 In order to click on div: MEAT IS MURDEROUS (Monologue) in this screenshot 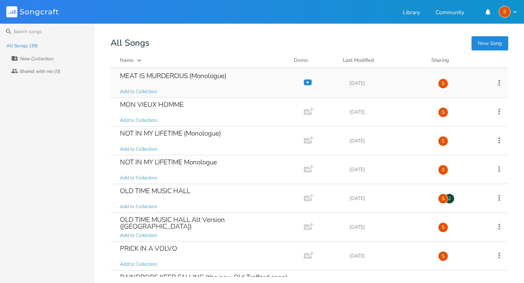, I will do `click(173, 76)`.